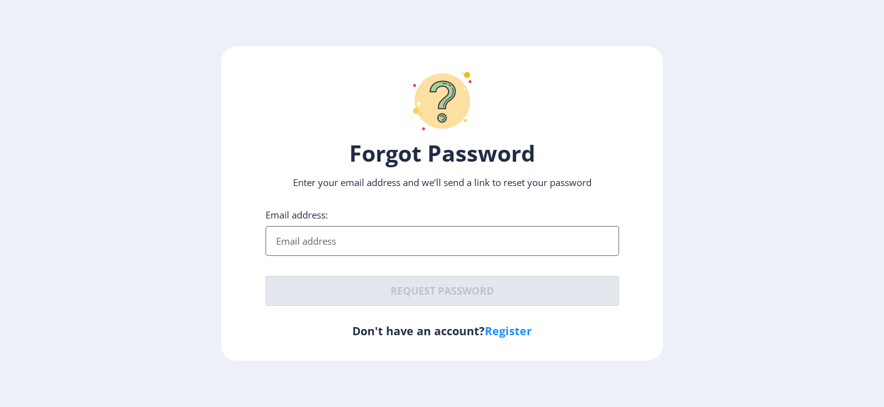 This screenshot has height=407, width=884. Describe the element at coordinates (508, 331) in the screenshot. I see `a: Register` at that location.